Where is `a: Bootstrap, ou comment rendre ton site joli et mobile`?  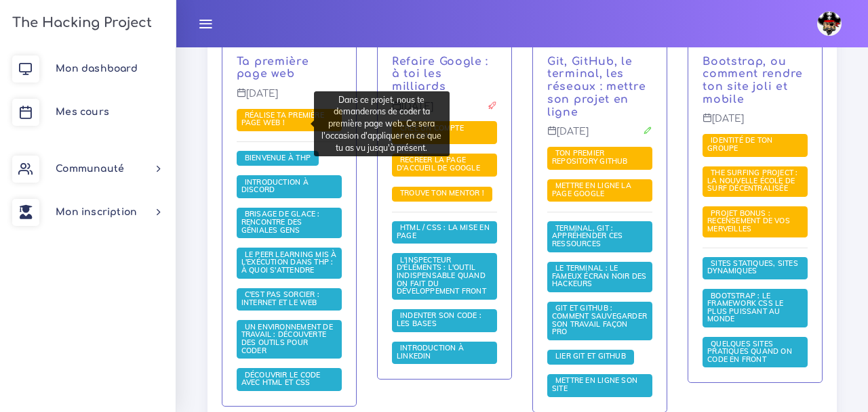 a: Bootstrap, ou comment rendre ton site joli et mobile is located at coordinates (752, 80).